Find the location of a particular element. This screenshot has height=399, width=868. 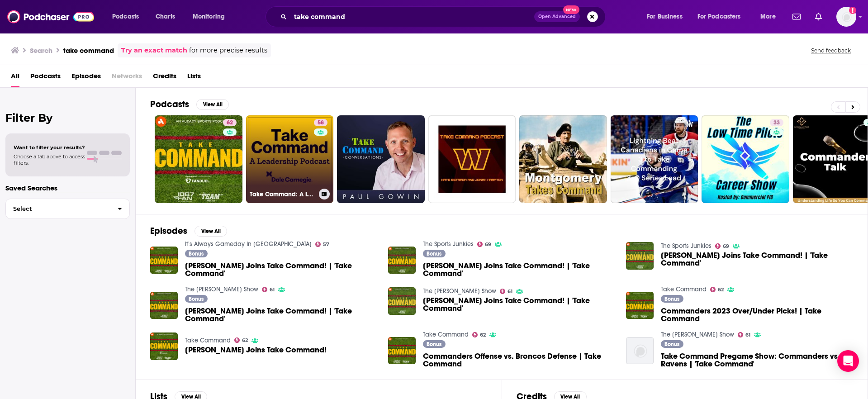

a: Episodes is located at coordinates (86, 78).